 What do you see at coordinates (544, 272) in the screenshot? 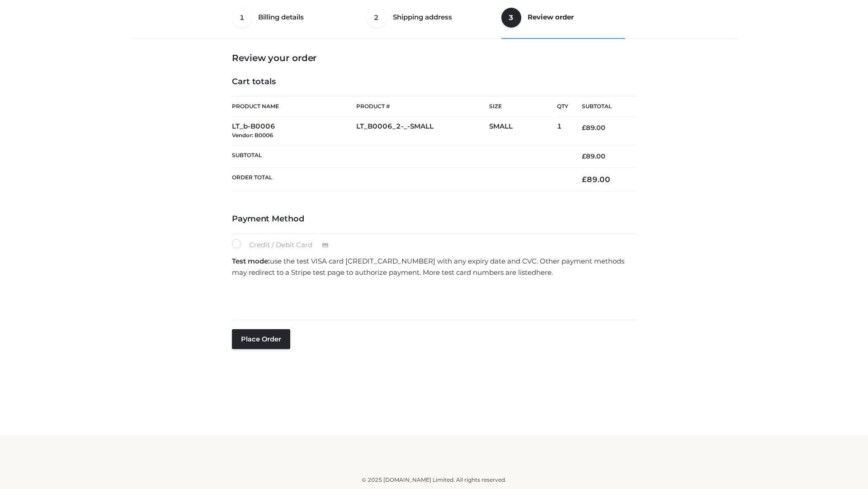
I see `a: here` at bounding box center [544, 272].